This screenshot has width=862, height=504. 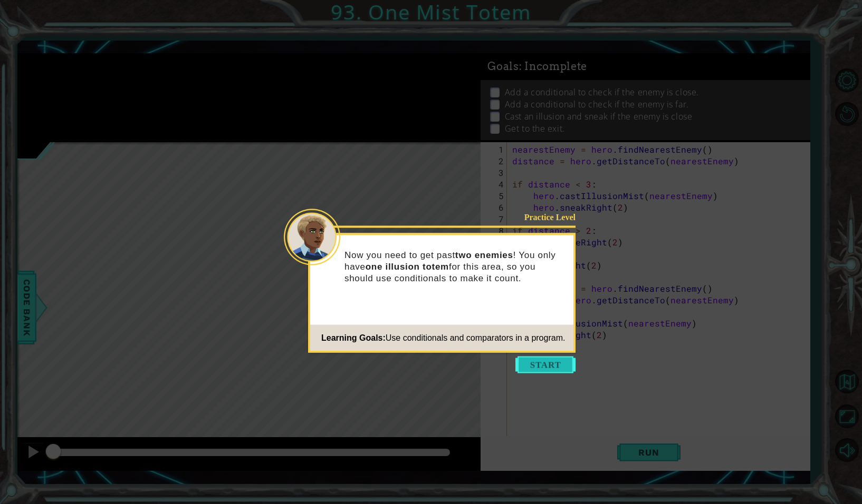 What do you see at coordinates (542, 217) in the screenshot?
I see `div: Practice Level` at bounding box center [542, 217].